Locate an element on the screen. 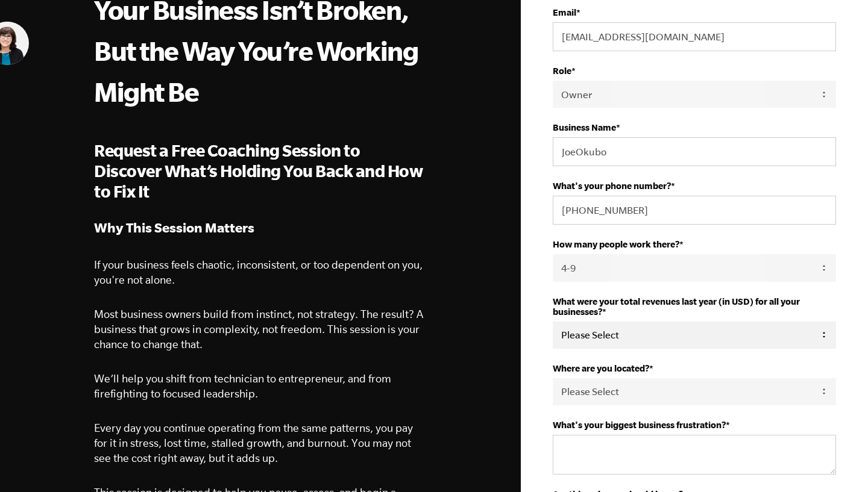  span: Most business owners build from instinct, not strategy. The result? A business that grows in comp... is located at coordinates (259, 329).